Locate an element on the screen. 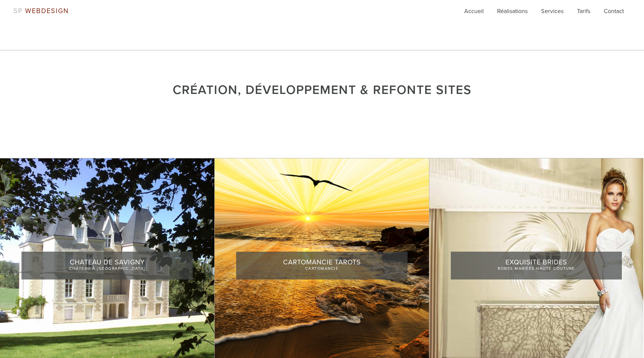 This screenshot has width=644, height=358. a: Réalisations is located at coordinates (512, 13).